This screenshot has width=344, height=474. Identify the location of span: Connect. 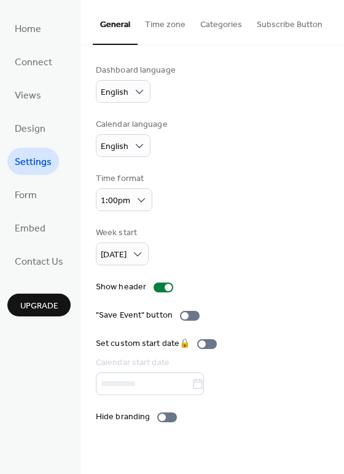
(33, 63).